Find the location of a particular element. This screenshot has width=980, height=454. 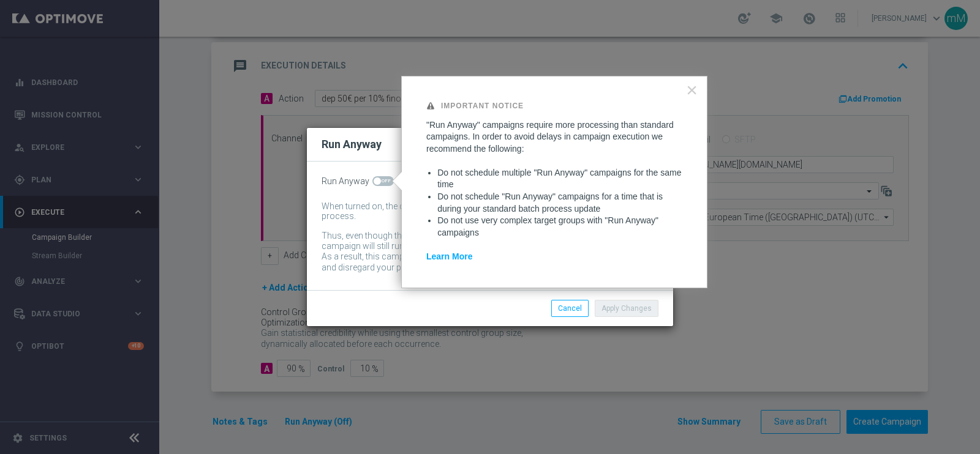

p: "Run Anyway" campaigns require more processing than standard campaigns. In order to avoid delays ... is located at coordinates (554, 137).